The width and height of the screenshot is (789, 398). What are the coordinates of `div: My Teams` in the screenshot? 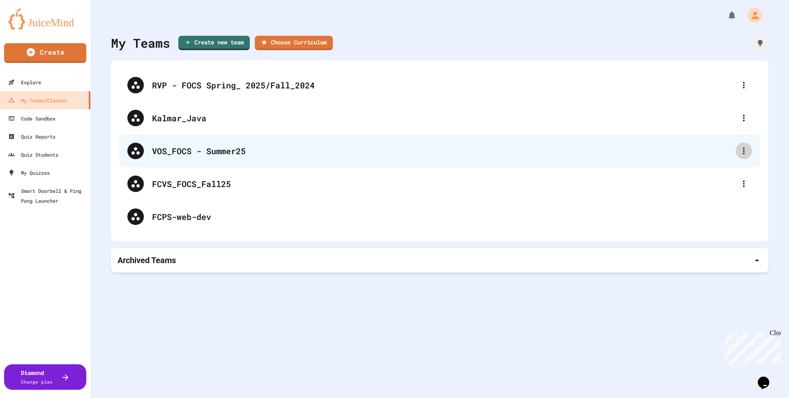 It's located at (141, 43).